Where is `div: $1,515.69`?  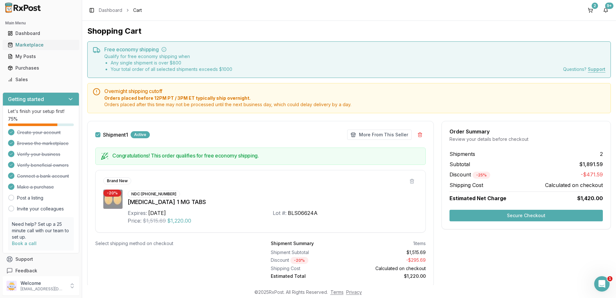
div: $1,515.69 is located at coordinates (389, 252).